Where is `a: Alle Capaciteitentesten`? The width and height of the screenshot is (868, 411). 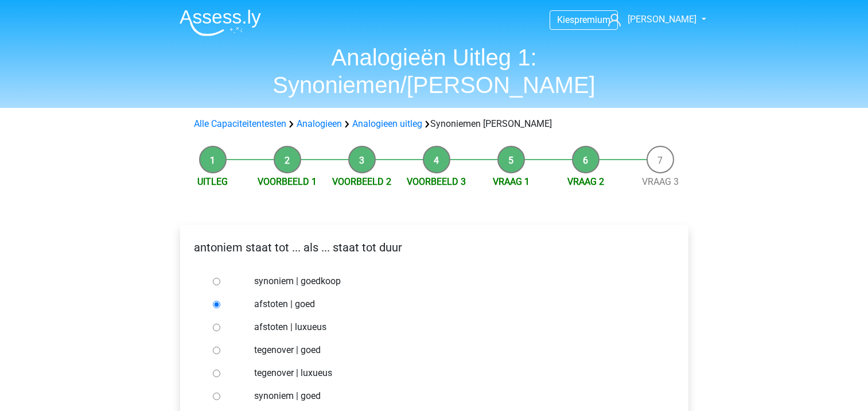
a: Alle Capaciteitentesten is located at coordinates (240, 123).